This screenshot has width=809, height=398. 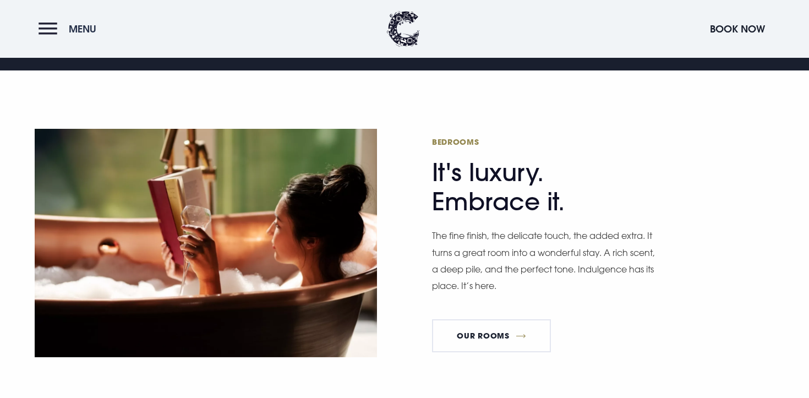 I want to click on button: Book Now, so click(x=737, y=29).